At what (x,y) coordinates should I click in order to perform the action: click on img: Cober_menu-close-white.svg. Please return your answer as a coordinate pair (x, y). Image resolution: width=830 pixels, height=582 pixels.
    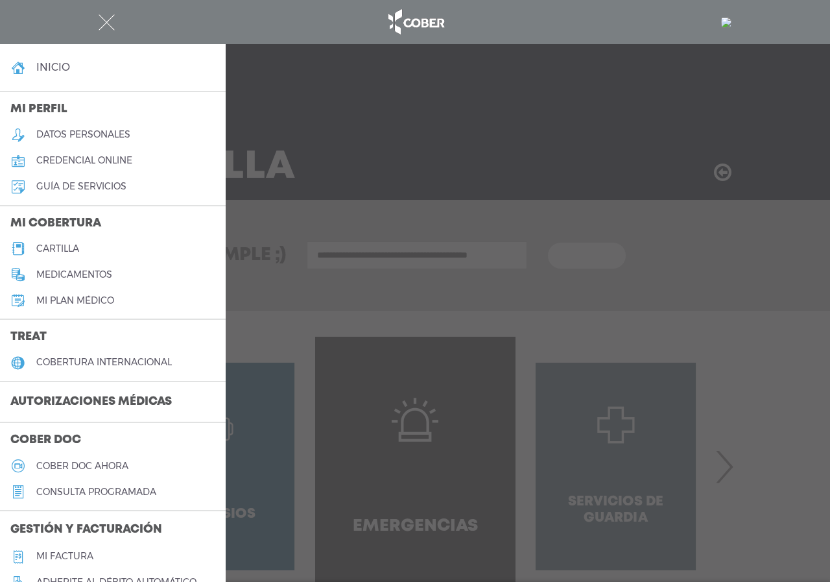
    Looking at the image, I should click on (106, 22).